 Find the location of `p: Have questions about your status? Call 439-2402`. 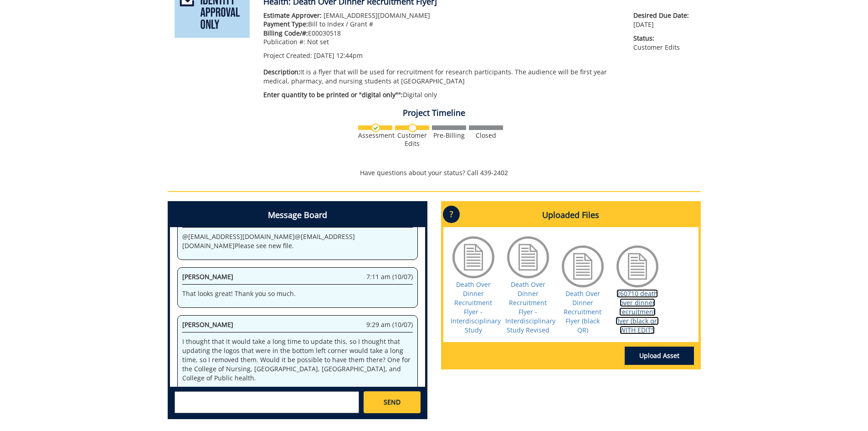

p: Have questions about your status? Call 439-2402 is located at coordinates (434, 173).